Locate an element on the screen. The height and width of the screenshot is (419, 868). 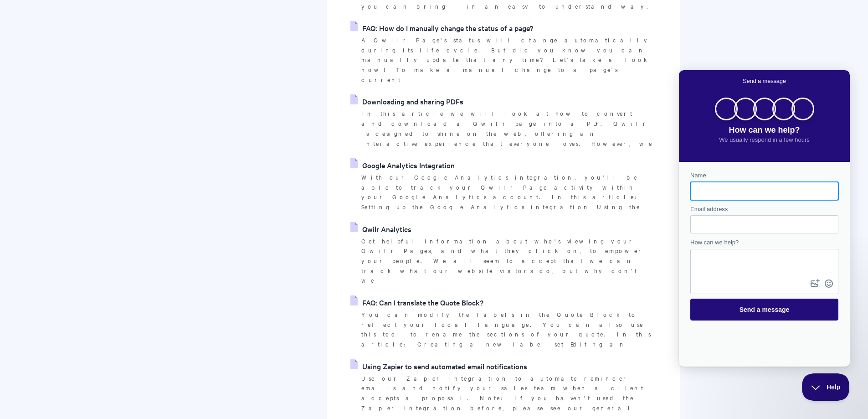
a: FAQ: Can I translate the Quote Block? is located at coordinates (417, 302).